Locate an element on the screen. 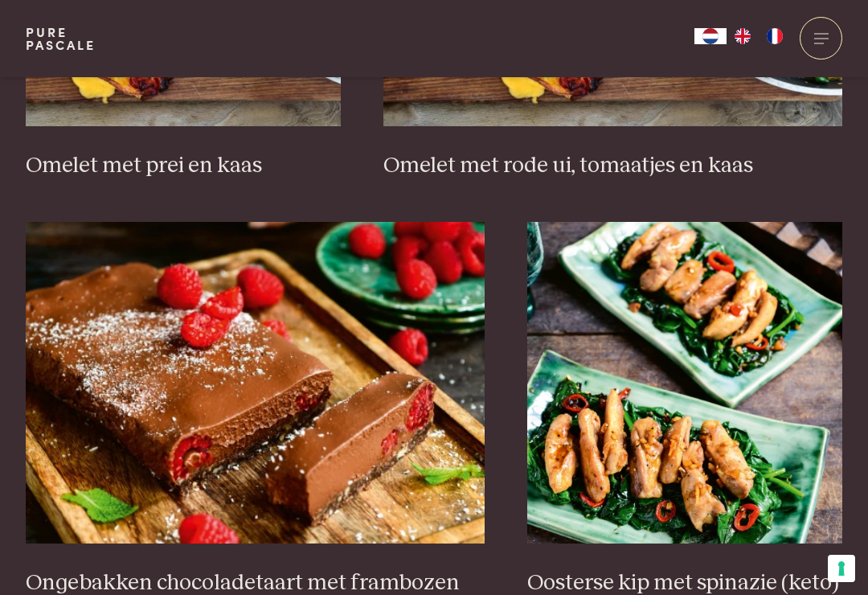  a: NL is located at coordinates (710, 36).